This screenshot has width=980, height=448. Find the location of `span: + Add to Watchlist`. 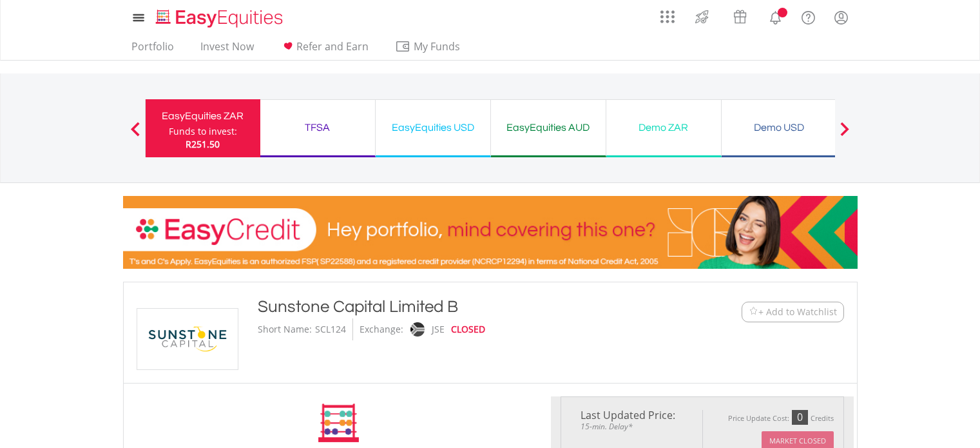

span: + Add to Watchlist is located at coordinates (798, 312).